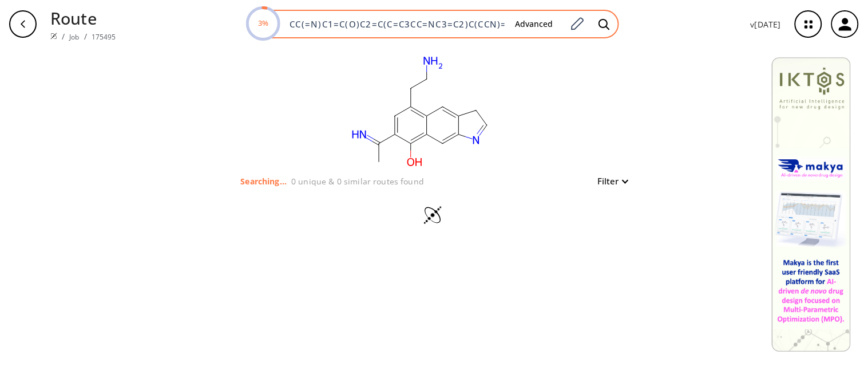 This screenshot has height=386, width=868. Describe the element at coordinates (421, 111) in the screenshot. I see `svg: CC(=N)C1=C(O)C2=C(C=C3CC=NC3=C2)C(CCN)=C1` at that location.